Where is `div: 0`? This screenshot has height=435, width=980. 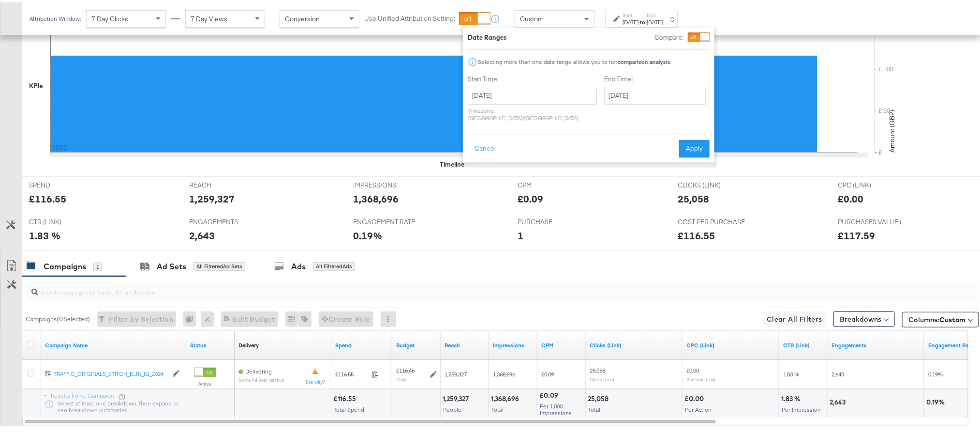 div: 0 is located at coordinates (192, 317).